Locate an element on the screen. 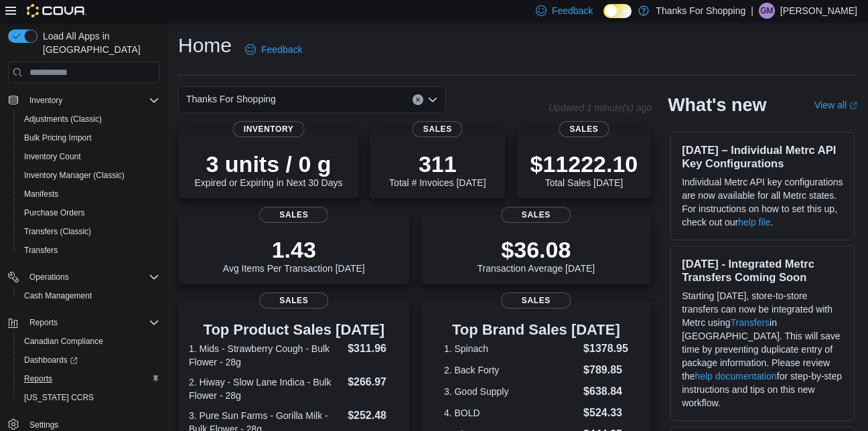 This screenshot has width=868, height=431. span: Manifests is located at coordinates (89, 194).